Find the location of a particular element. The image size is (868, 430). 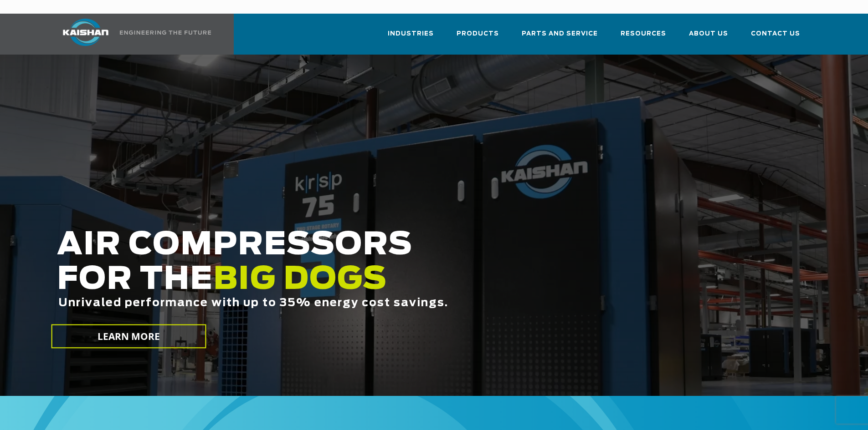

a: LEARN MORE is located at coordinates (128, 336).